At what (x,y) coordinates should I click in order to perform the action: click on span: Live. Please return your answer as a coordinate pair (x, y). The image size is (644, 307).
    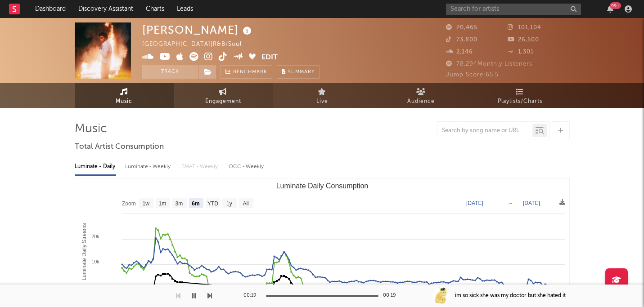
    Looking at the image, I should click on (322, 102).